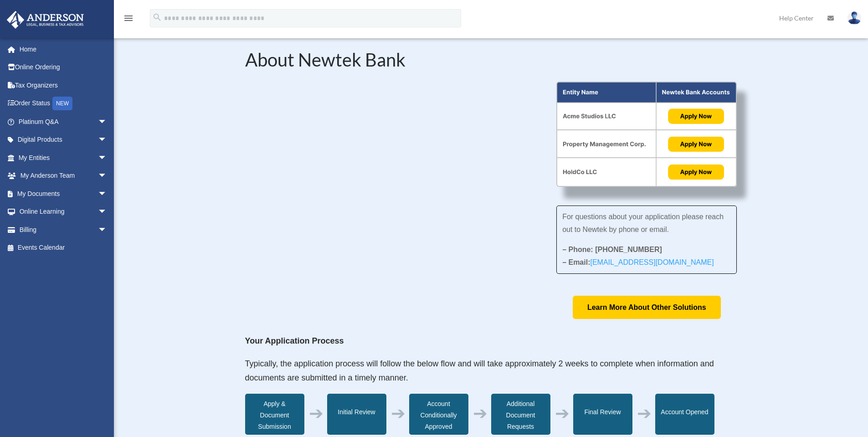 The height and width of the screenshot is (437, 868). I want to click on a: Order StatusNEW, so click(64, 103).